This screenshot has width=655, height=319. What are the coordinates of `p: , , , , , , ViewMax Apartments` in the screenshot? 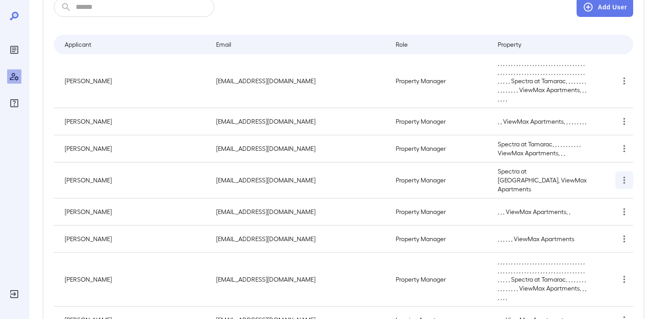 It's located at (542, 239).